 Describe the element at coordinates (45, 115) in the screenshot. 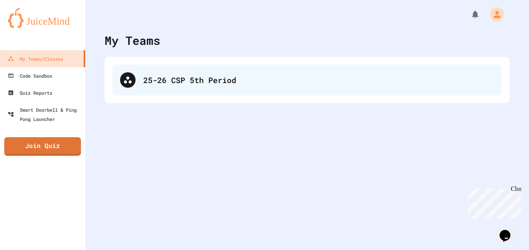

I see `div: Smart Doorbell & Ping Pong Launcher` at that location.